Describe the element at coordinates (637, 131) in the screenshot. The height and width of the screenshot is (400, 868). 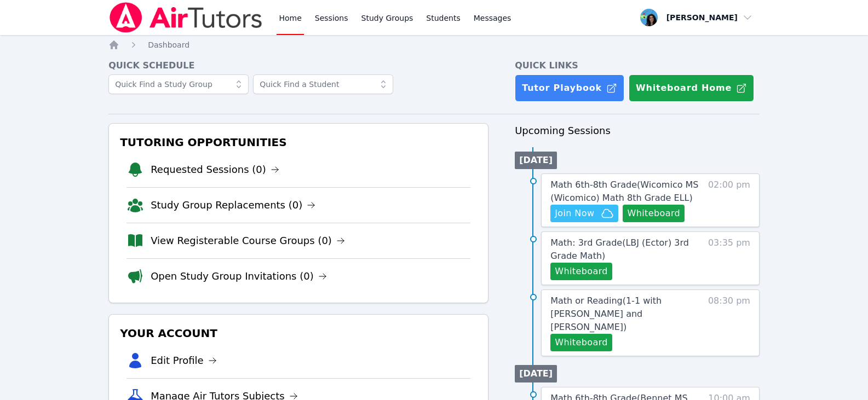
I see `h3: Upcoming Sessions` at that location.